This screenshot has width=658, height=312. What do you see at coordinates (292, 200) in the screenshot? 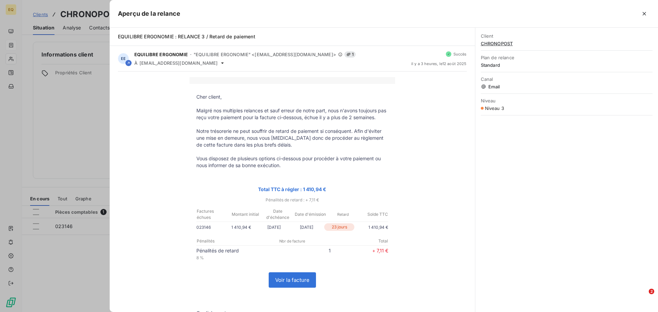
I see `p: Pénalités de retard : + 7,11 €` at bounding box center [292, 200].